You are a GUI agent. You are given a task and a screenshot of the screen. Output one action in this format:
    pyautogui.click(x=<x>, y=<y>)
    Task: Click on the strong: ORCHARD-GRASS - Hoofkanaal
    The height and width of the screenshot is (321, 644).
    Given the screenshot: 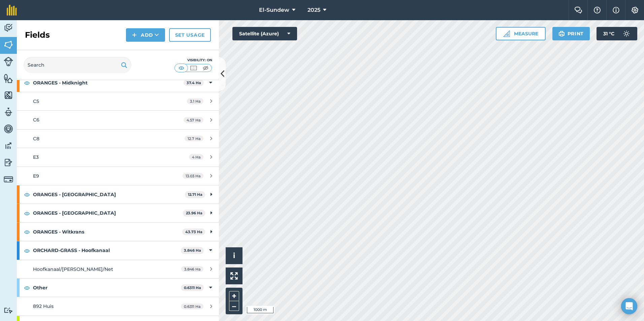 What is the action you would take?
    pyautogui.click(x=107, y=250)
    